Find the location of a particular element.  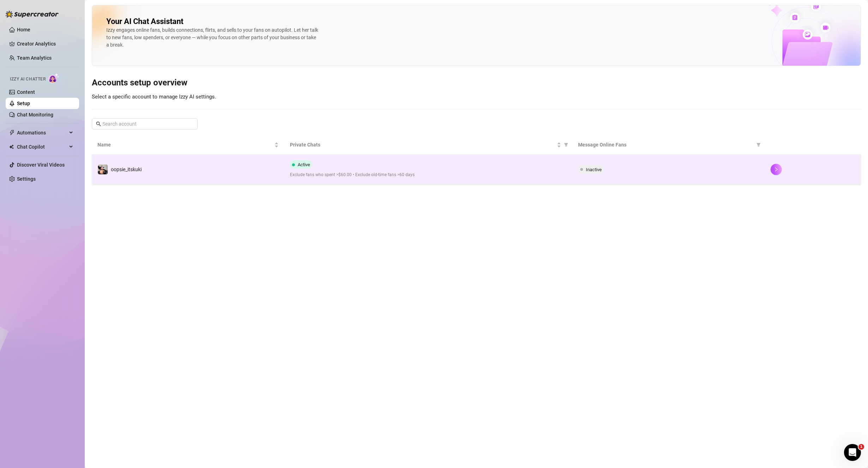

img: oopsie_itskuki is located at coordinates (102, 169).